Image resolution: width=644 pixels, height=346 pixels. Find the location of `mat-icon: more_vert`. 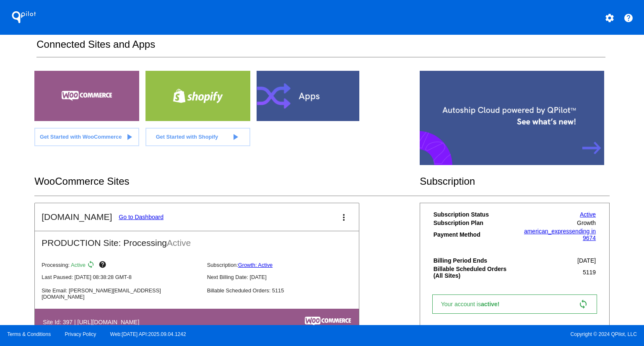

mat-icon: more_vert is located at coordinates (344, 218).